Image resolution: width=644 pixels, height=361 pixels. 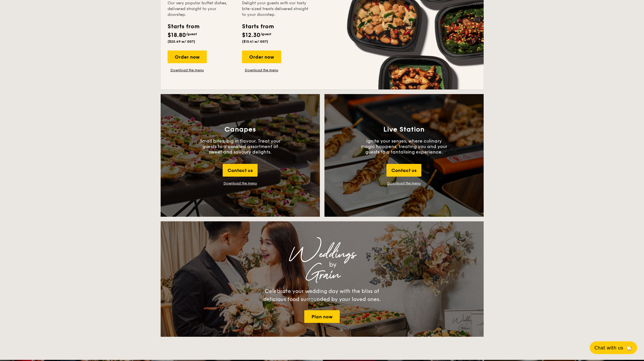 I want to click on div: Our very popular buffet dishes, delivered straight to your doorstep., so click(x=201, y=9).